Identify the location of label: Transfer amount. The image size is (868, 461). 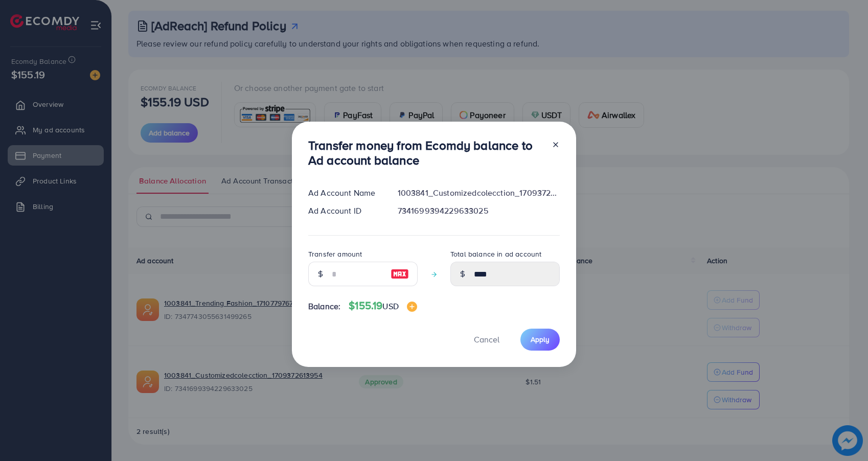
(335, 254).